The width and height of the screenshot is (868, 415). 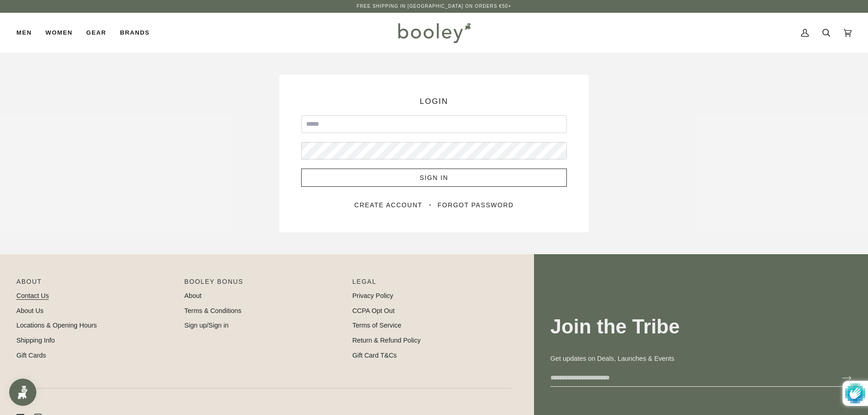 What do you see at coordinates (854, 393) in the screenshot?
I see `img: Protected by hCaptcha` at bounding box center [854, 393].